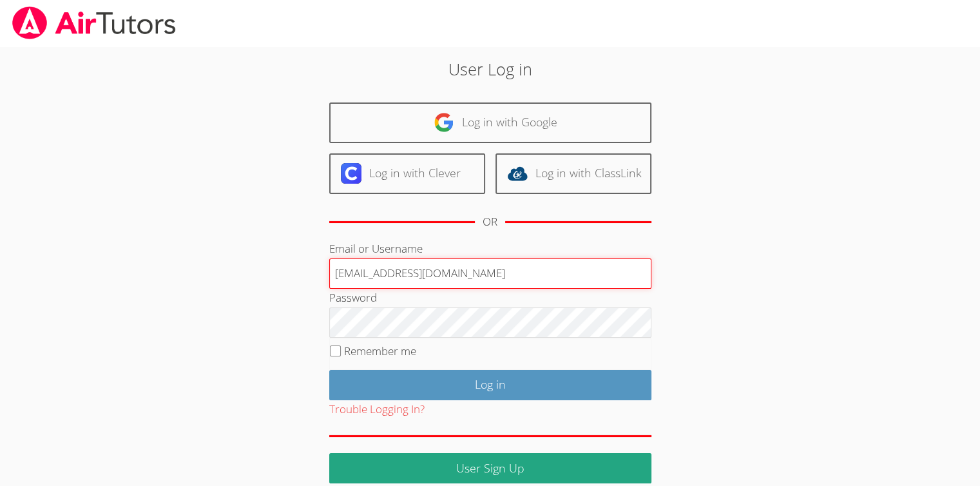 The image size is (980, 486). What do you see at coordinates (380, 351) in the screenshot?
I see `label: Remember me` at bounding box center [380, 351].